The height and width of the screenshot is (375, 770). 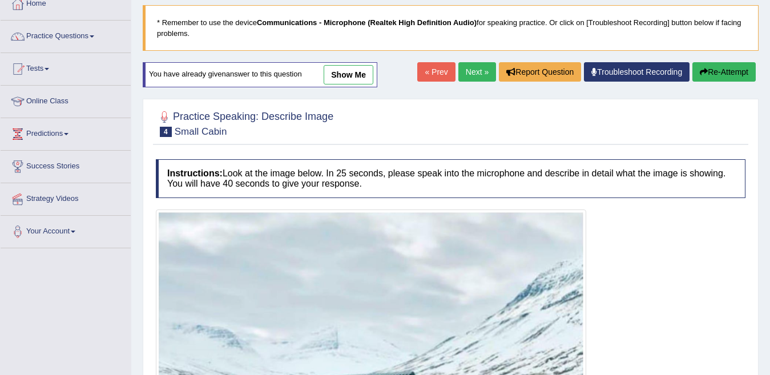 I want to click on a: « Prev, so click(x=436, y=72).